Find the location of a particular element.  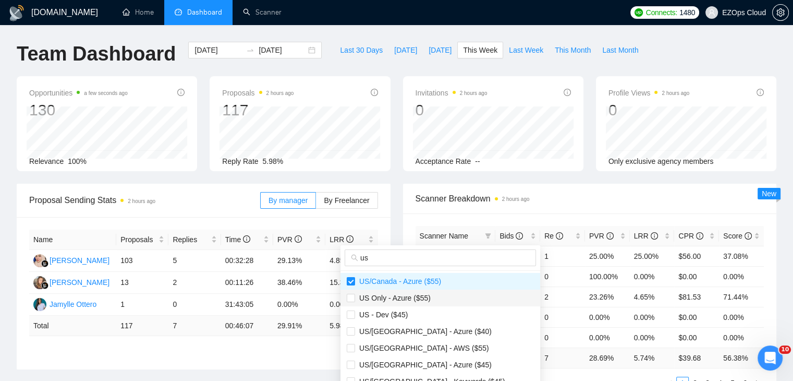

td: $81.53 is located at coordinates (697, 296).